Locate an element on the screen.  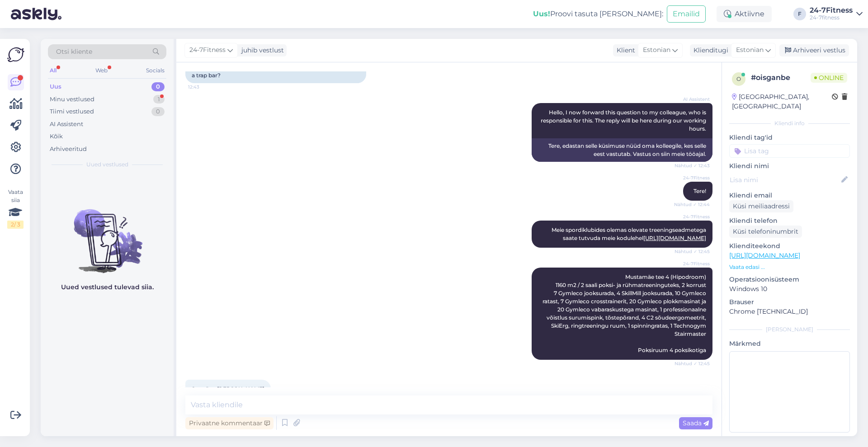
div: juhib vestlust is located at coordinates (261, 50).